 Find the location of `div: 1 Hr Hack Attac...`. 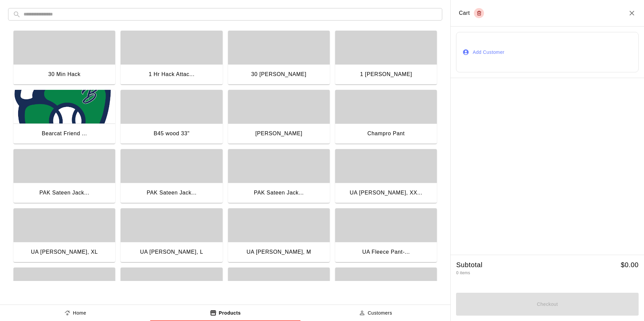

div: 1 Hr Hack Attac... is located at coordinates (172, 74).